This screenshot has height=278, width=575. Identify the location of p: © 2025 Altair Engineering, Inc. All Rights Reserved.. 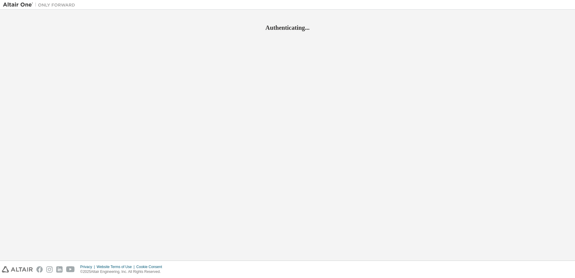
(123, 272).